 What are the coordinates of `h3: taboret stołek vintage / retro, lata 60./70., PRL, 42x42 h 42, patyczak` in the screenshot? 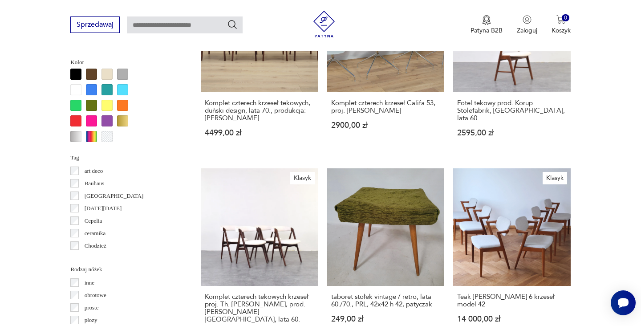 It's located at (386, 301).